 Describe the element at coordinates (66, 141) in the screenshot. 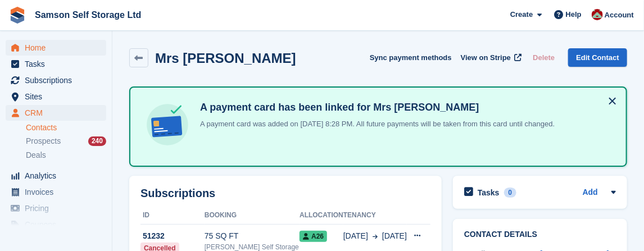

I see `a: Prospects 240` at that location.